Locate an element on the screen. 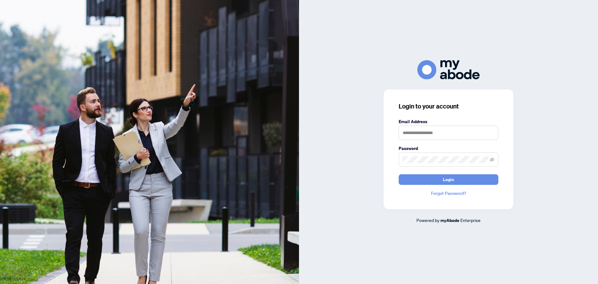  a: Forgot Password? is located at coordinates (448, 193).